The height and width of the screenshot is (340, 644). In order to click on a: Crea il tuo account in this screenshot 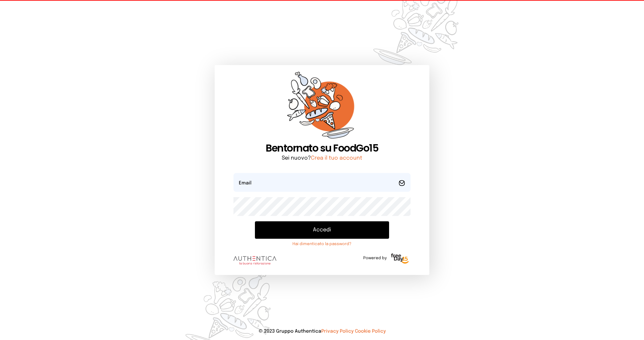, I will do `click(337, 158)`.